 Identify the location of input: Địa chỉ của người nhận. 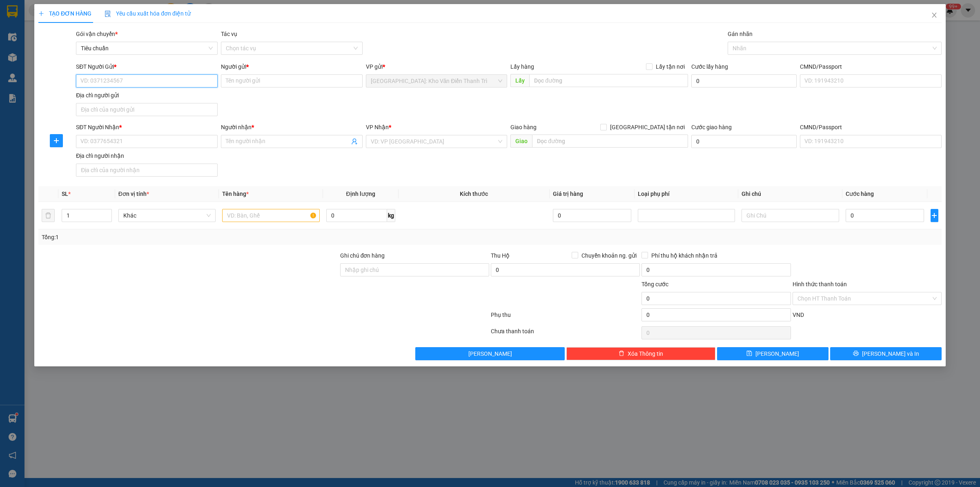
(147, 170).